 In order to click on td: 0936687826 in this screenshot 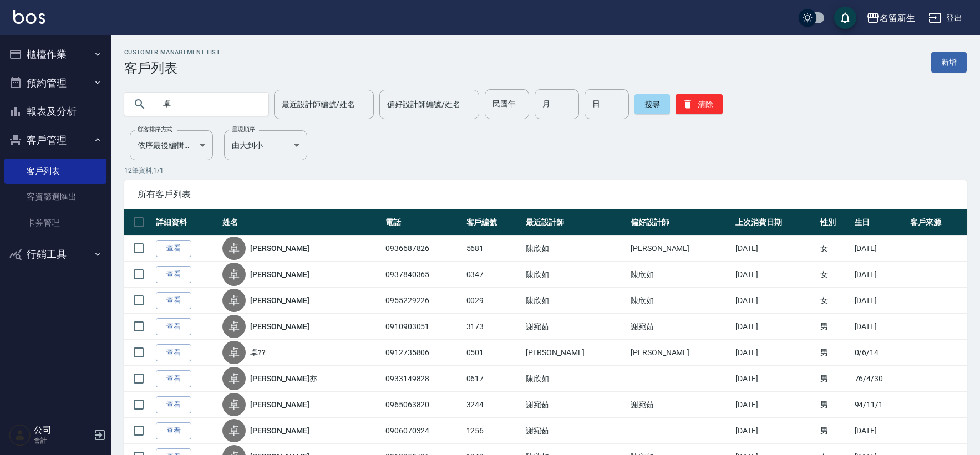, I will do `click(423, 249)`.